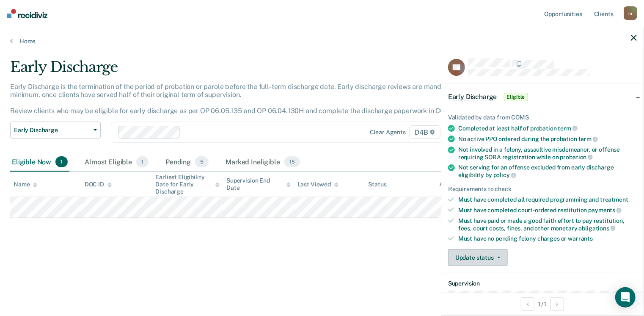 The width and height of the screenshot is (644, 316). Describe the element at coordinates (263, 162) in the screenshot. I see `div: Marked Ineligible` at that location.